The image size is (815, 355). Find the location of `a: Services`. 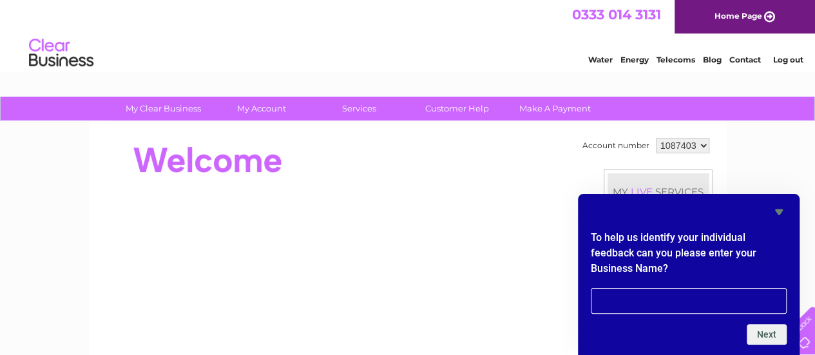

a: Services is located at coordinates (359, 108).